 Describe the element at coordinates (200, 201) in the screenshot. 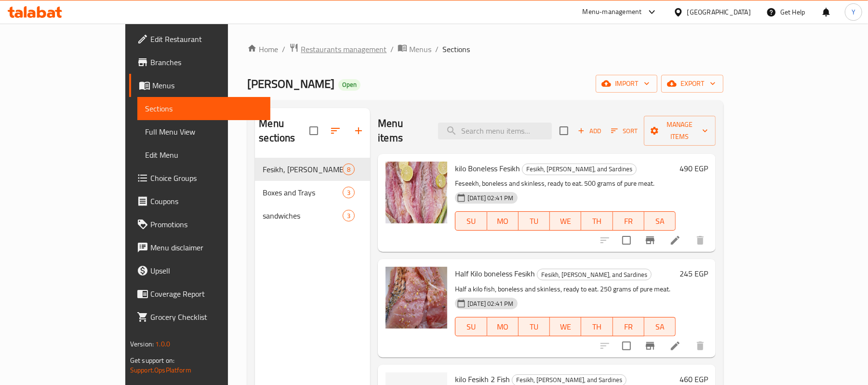

I see `a: Coupons` at that location.